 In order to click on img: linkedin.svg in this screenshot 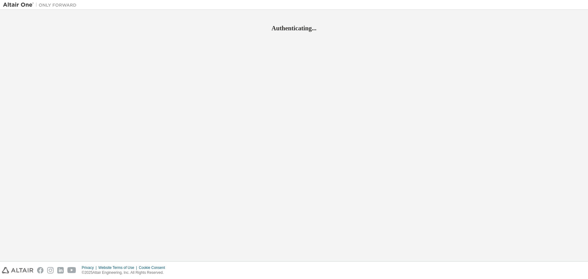, I will do `click(60, 270)`.